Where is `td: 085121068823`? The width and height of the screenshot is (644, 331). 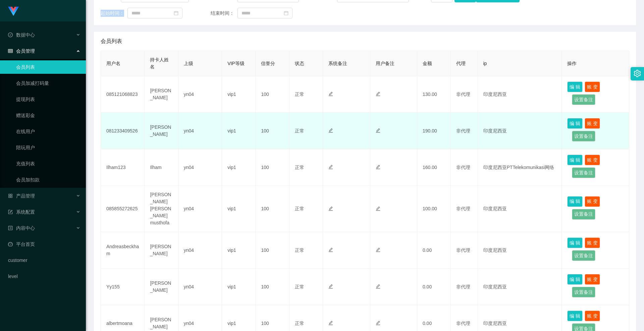 td: 085121068823 is located at coordinates (123, 94).